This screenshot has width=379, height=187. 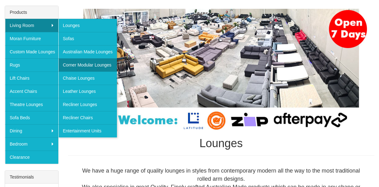 I want to click on a: Rugs, so click(x=32, y=65).